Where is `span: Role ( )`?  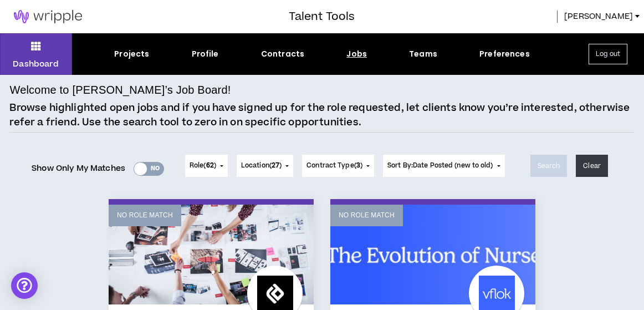 span: Role ( ) is located at coordinates (203, 166).